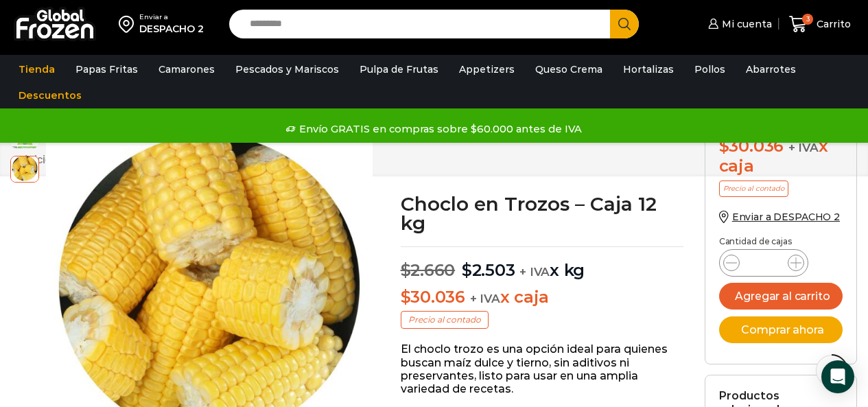 The width and height of the screenshot is (868, 407). I want to click on bdi: 2.660, so click(428, 270).